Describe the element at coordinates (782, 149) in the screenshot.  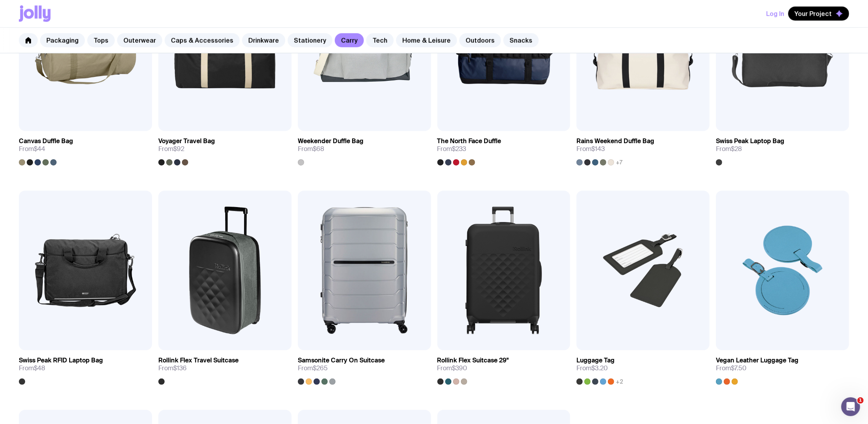
I see `a: Swiss Peak Laptop BagFrom$28` at that location.